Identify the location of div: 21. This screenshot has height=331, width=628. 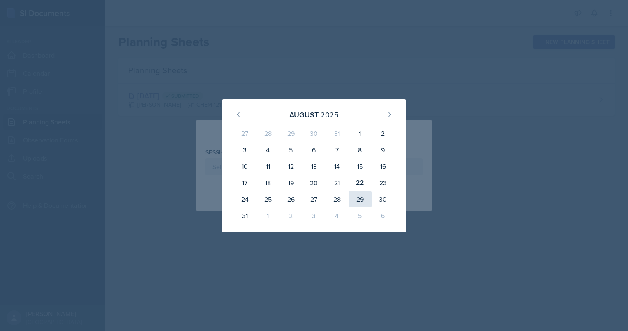
(337, 183).